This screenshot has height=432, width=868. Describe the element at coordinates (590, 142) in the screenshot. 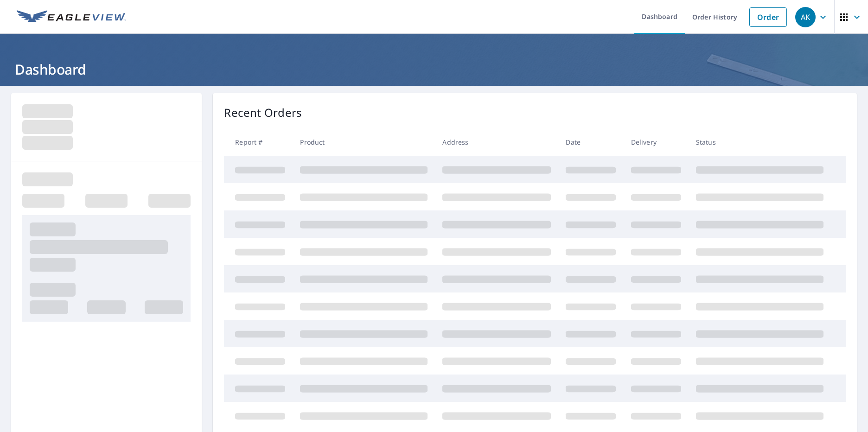

I see `th: Date` at that location.